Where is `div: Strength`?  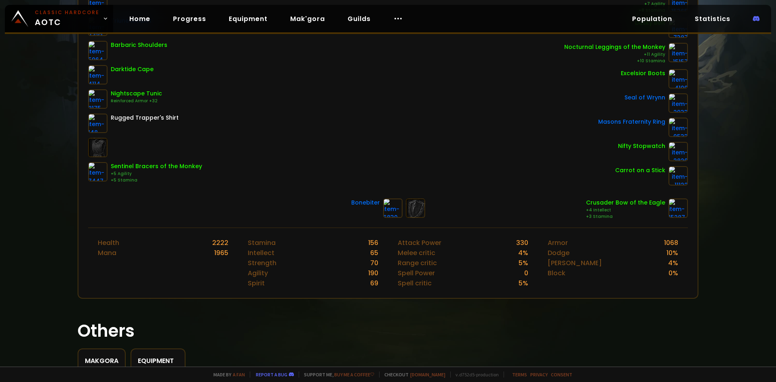 div: Strength is located at coordinates (262, 263).